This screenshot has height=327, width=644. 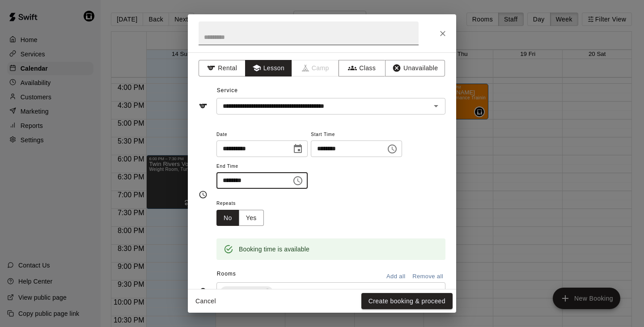 I want to click on svg: Service, so click(x=203, y=106).